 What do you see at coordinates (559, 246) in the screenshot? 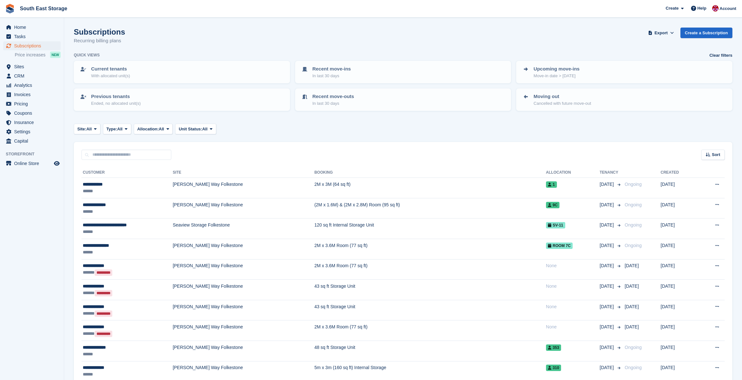
I see `span: Room 7c` at bounding box center [559, 246].